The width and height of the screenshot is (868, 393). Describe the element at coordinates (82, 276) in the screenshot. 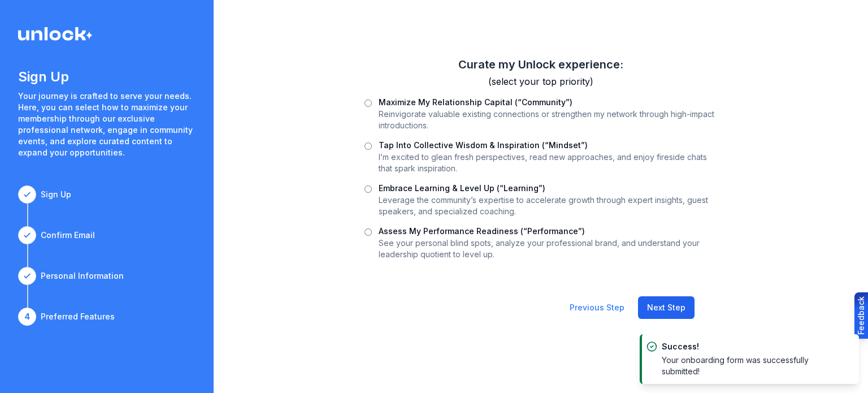

I see `div: Personal Information` at that location.